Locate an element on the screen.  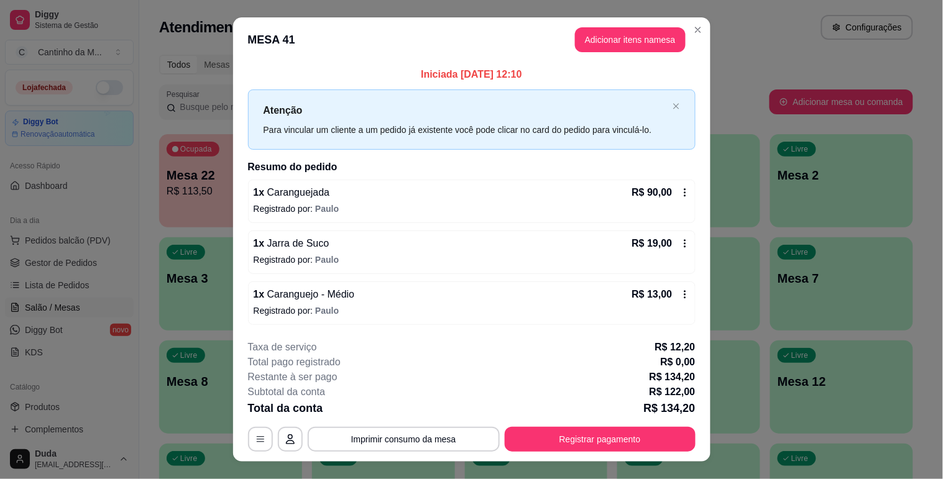
button: Adicionar itens namesa is located at coordinates (630, 40).